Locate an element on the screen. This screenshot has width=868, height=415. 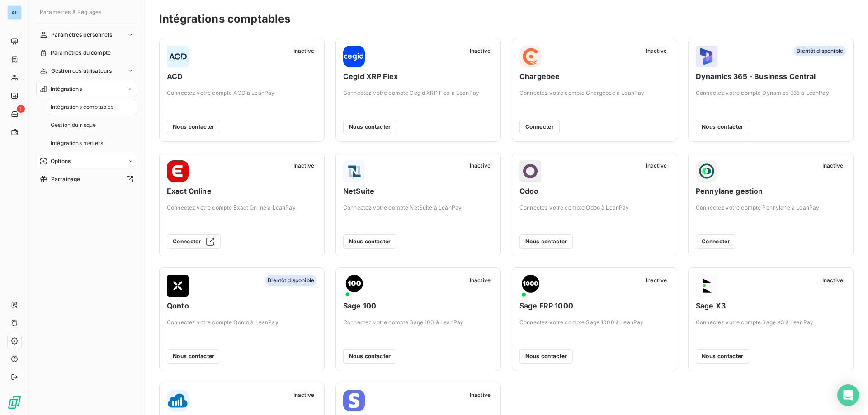
a: Gestion du risque is located at coordinates (92, 125).